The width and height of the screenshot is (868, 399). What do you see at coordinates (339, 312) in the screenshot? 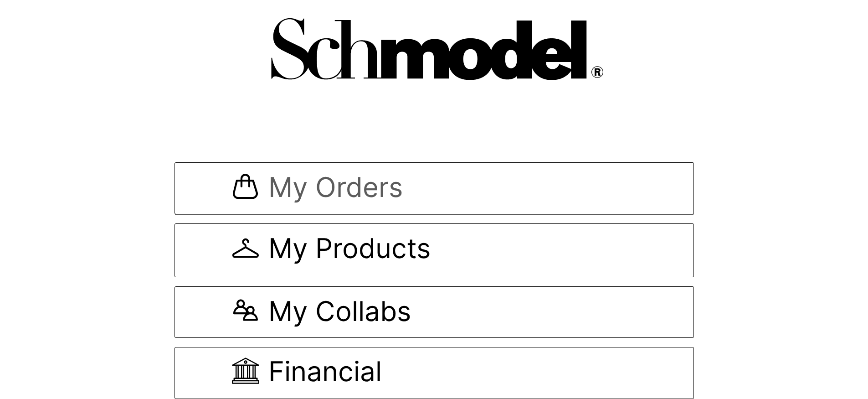
I see `span: My Collabs` at bounding box center [339, 312].